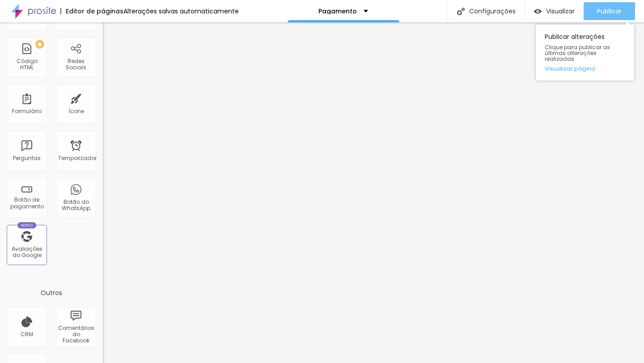 The width and height of the screenshot is (644, 363). Describe the element at coordinates (76, 111) in the screenshot. I see `font: Ícone` at that location.